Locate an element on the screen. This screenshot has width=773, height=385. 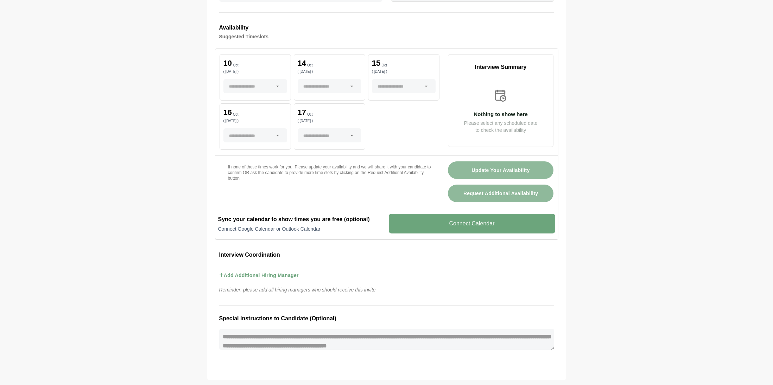
button: Add Additional Hiring Manager is located at coordinates (259, 276).